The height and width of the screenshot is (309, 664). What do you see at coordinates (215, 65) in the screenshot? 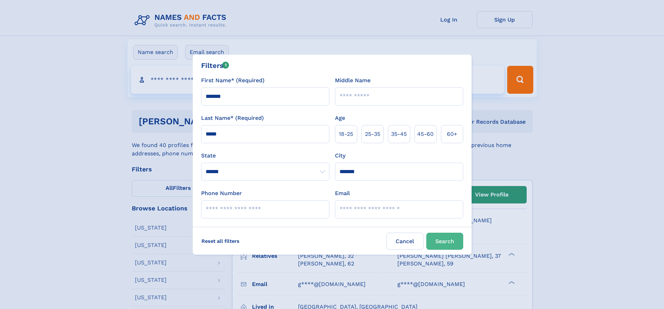
I see `div: Filters` at bounding box center [215, 65].